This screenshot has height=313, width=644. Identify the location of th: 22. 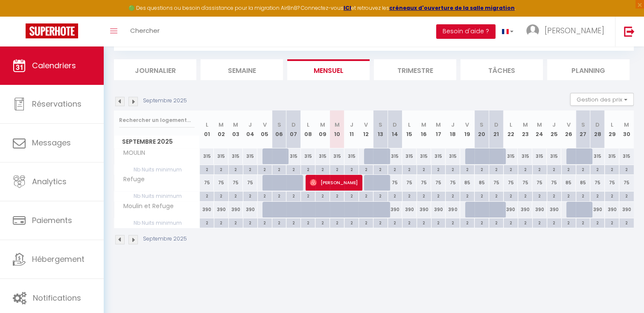
(511, 129).